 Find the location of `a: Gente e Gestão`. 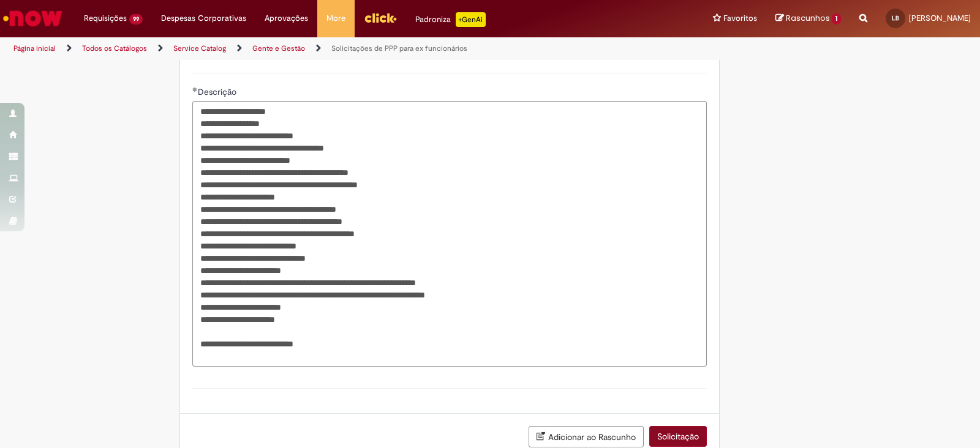

a: Gente e Gestão is located at coordinates (279, 48).